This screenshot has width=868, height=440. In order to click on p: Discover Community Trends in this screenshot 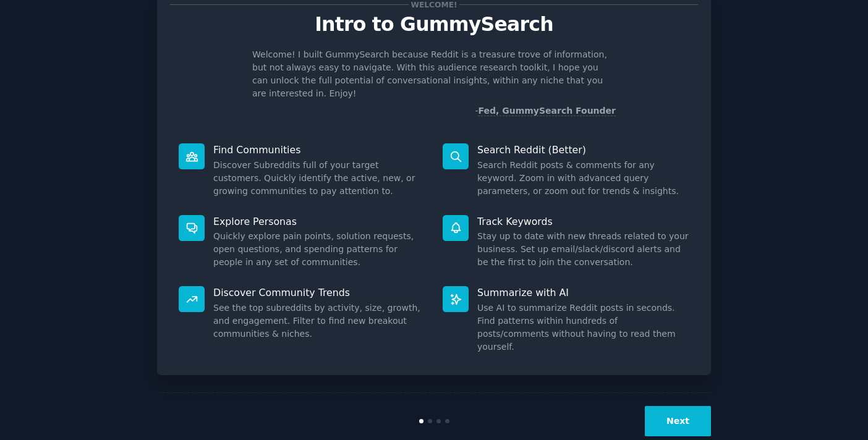, I will do `click(319, 293)`.